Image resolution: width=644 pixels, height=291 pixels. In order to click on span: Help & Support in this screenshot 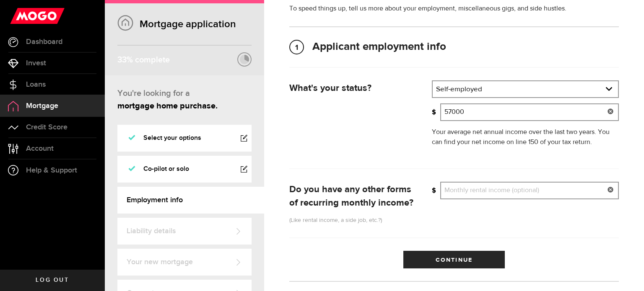, I will do `click(52, 171)`.